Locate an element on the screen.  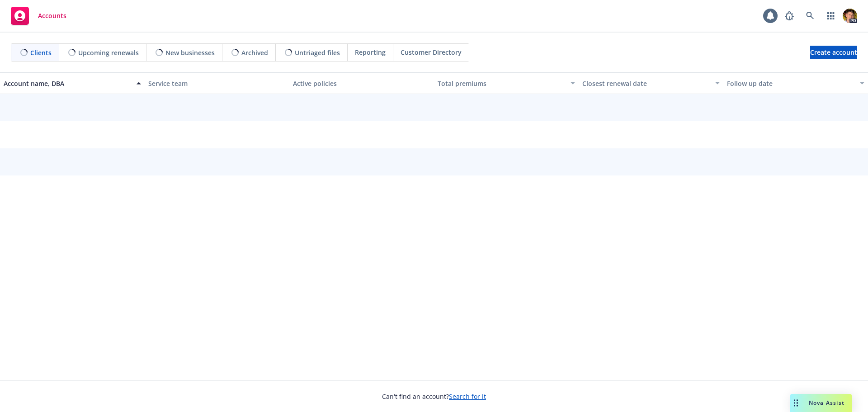
span: Can't find an account? is located at coordinates (434, 396).